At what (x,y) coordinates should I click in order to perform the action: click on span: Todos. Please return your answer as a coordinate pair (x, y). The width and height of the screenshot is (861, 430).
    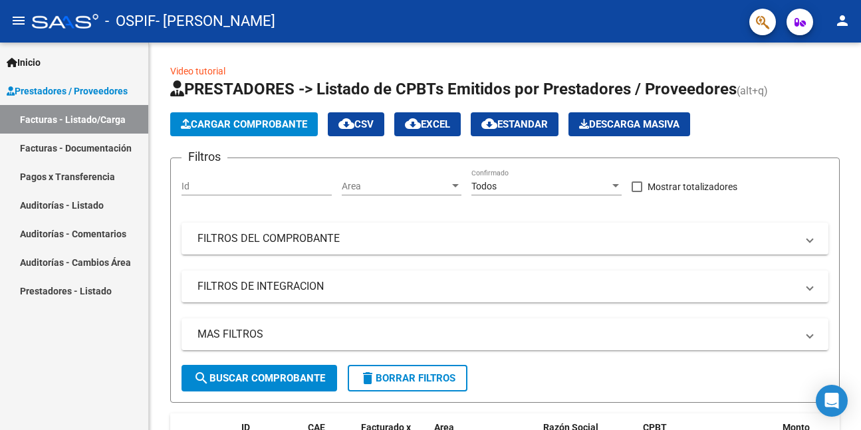
    Looking at the image, I should click on (484, 186).